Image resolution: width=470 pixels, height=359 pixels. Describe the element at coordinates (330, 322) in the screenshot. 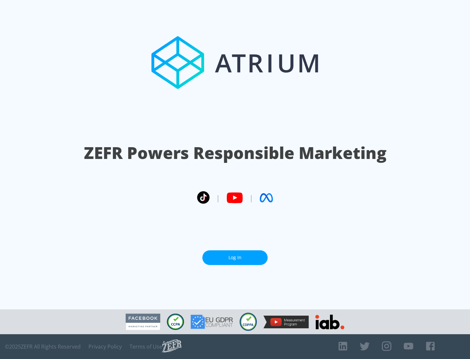

I see `img: IAB` at that location.